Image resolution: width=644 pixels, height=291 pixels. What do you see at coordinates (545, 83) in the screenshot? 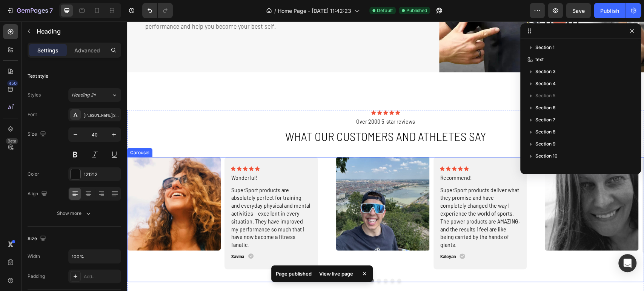
I see `span: Section 4` at bounding box center [545, 83].